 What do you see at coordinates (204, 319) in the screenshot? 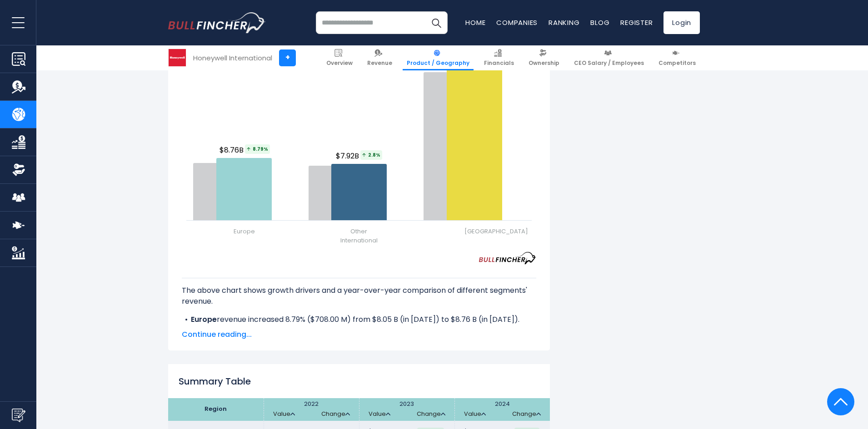
I see `b: Europe` at bounding box center [204, 319].